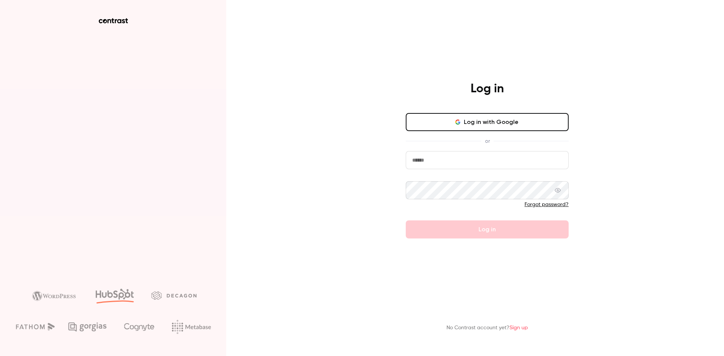 This screenshot has height=356, width=724. I want to click on p: No Contrast account yet?, so click(487, 328).